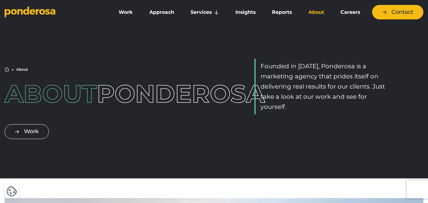 This screenshot has width=428, height=203. What do you see at coordinates (316, 12) in the screenshot?
I see `a: About` at bounding box center [316, 12].